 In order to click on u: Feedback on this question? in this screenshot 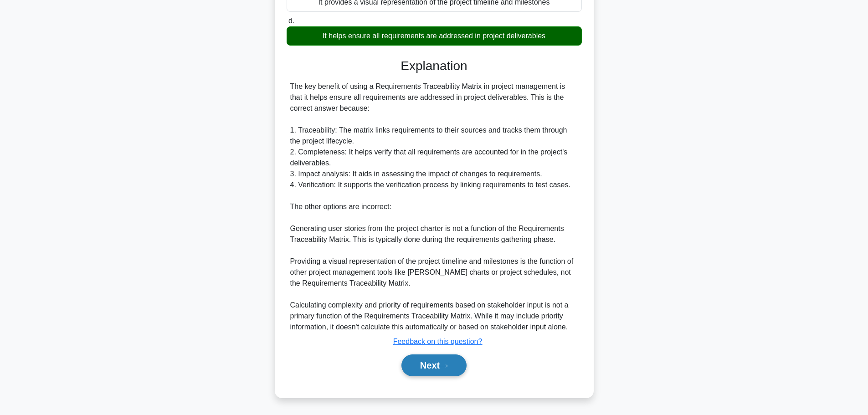, I will do `click(438, 341)`.